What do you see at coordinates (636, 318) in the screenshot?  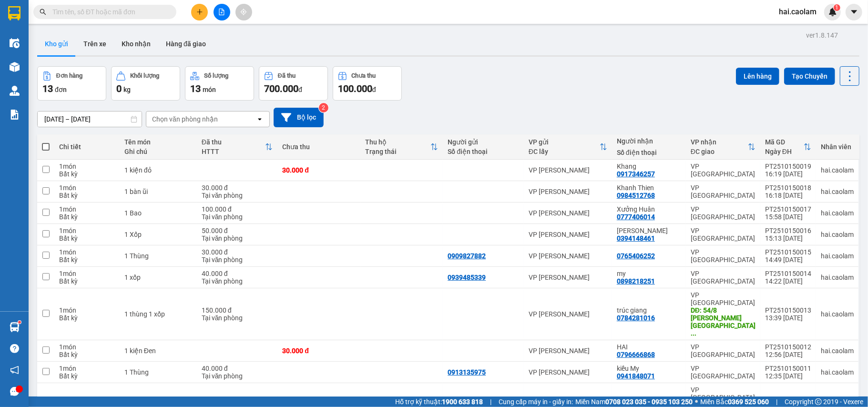 I see `div: 0784281016` at bounding box center [636, 318].